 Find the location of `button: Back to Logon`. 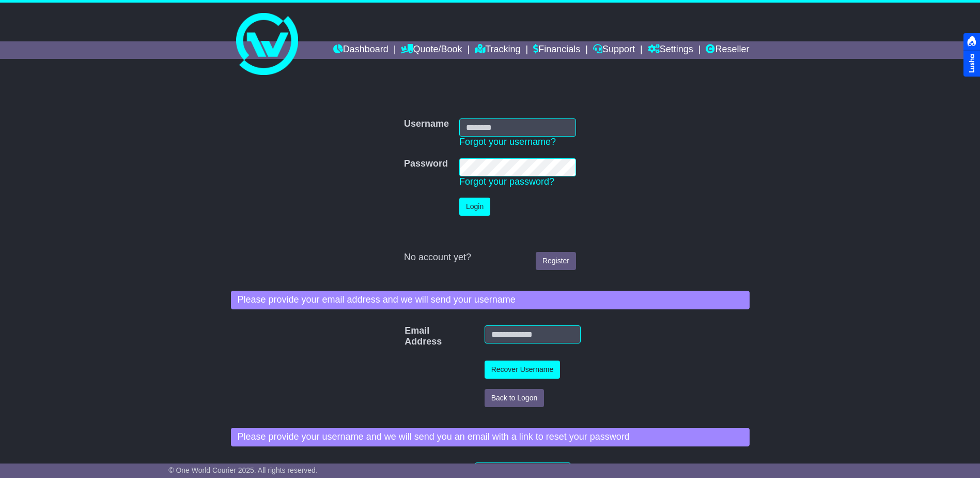

button: Back to Logon is located at coordinates (514, 398).